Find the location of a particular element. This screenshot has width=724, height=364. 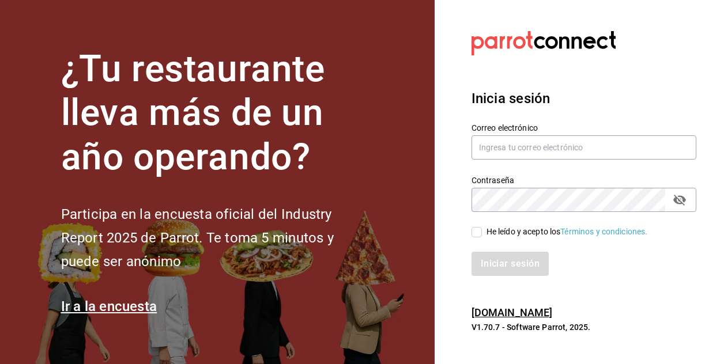

input: Ingresa tu correo electrónico is located at coordinates (584, 148).